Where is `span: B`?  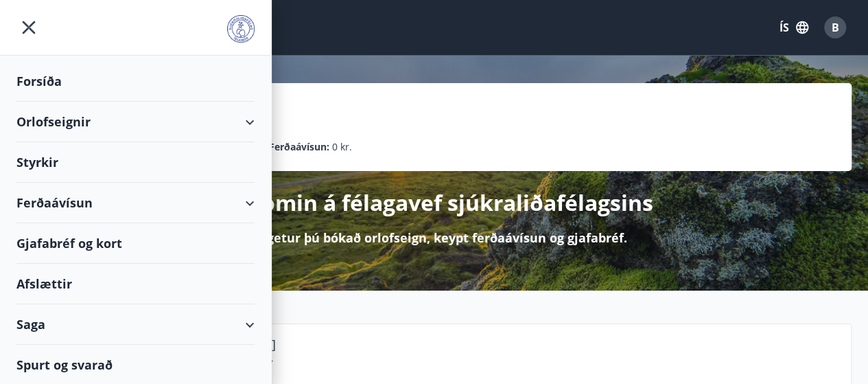 span: B is located at coordinates (835, 27).